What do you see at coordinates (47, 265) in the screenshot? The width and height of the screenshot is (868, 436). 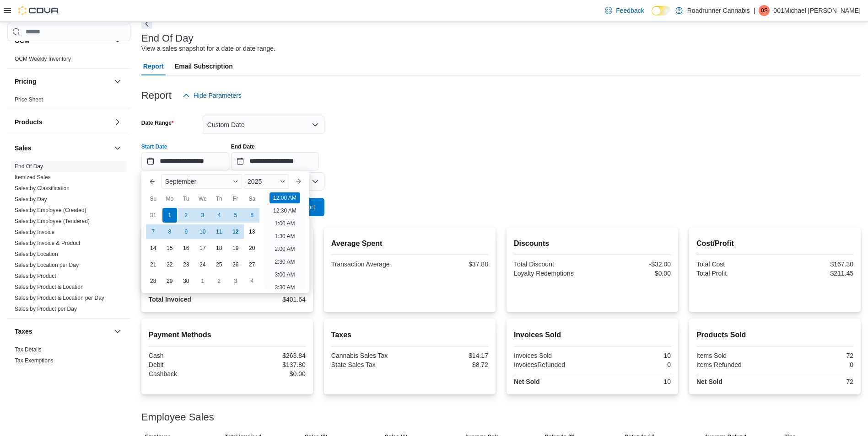 I see `a: Sales by Location per Day` at bounding box center [47, 265].